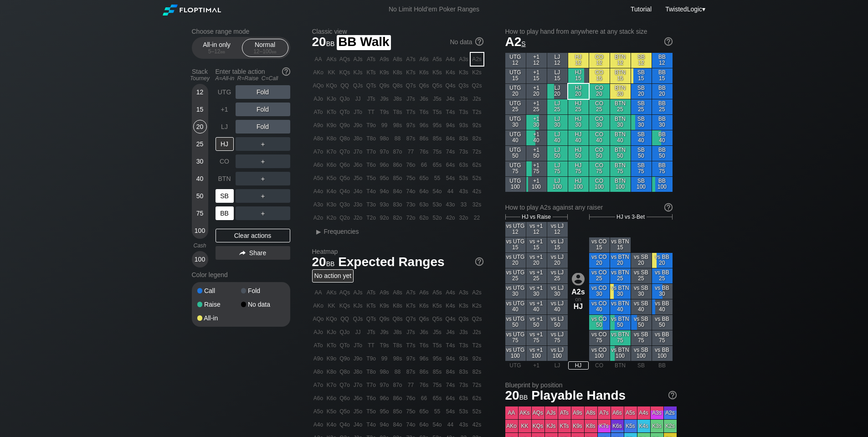 This screenshot has width=868, height=437. Describe the element at coordinates (599, 137) in the screenshot. I see `div: CO 40` at that location.